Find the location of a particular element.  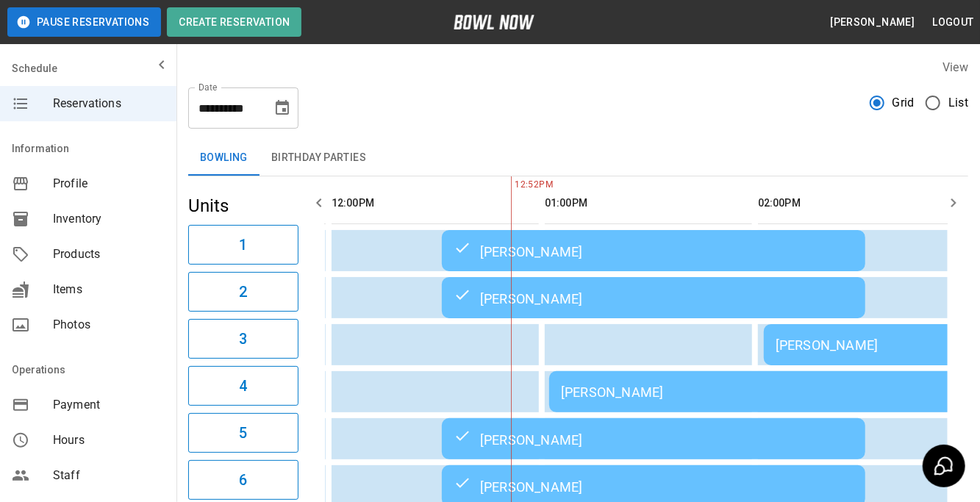

button: 2 is located at coordinates (243, 292).